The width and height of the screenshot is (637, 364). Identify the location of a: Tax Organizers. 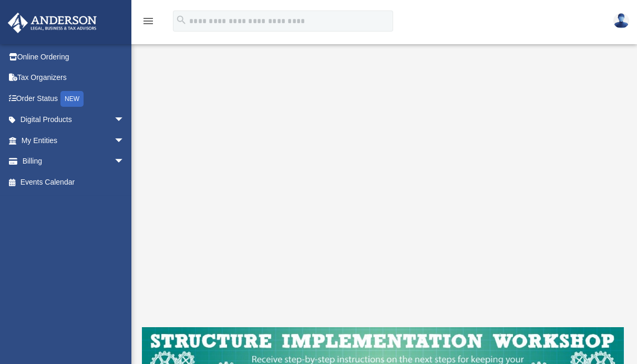
(73, 78).